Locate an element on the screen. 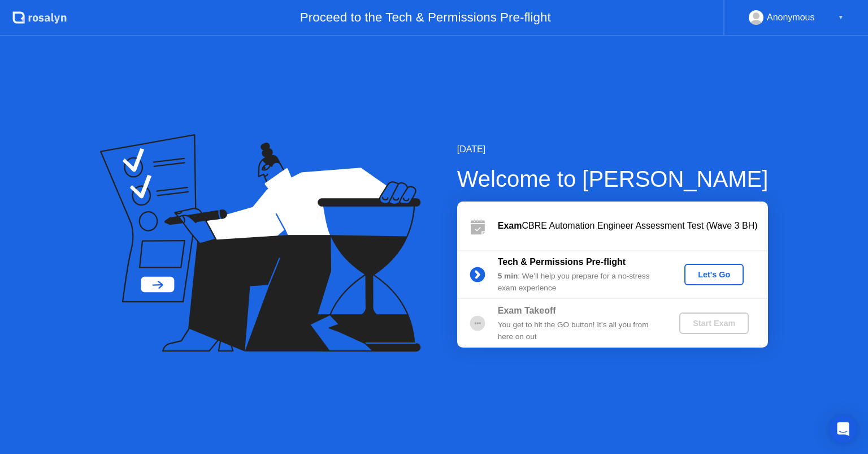  div: : We’ll help you prepare for a no-stress exam experience is located at coordinates (579, 282).